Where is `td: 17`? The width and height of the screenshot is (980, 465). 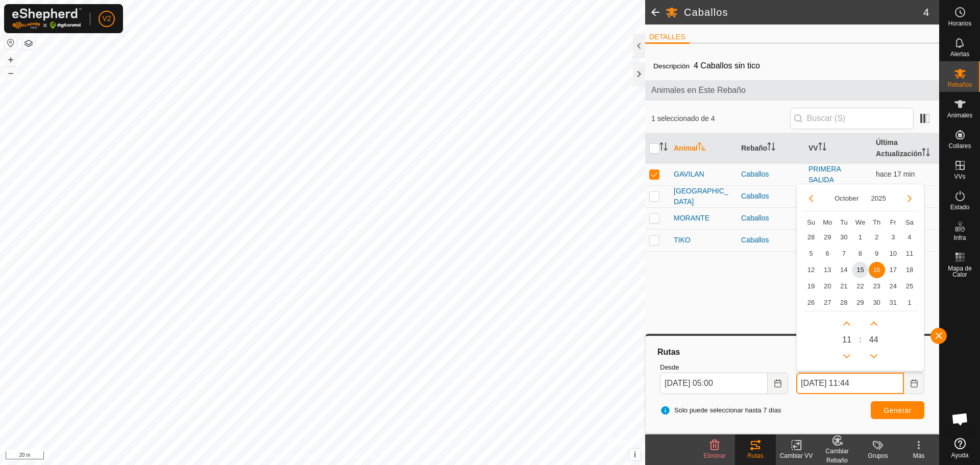 td: 17 is located at coordinates (893, 270).